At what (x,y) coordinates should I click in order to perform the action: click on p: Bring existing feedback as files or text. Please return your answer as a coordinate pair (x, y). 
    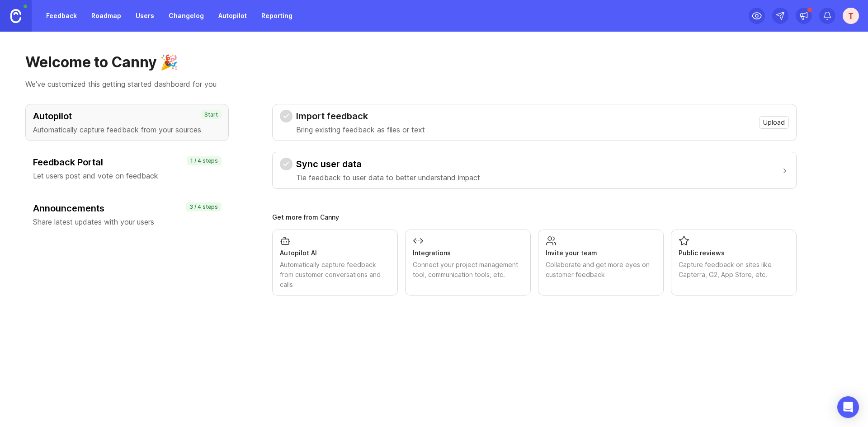
    Looking at the image, I should click on (360, 130).